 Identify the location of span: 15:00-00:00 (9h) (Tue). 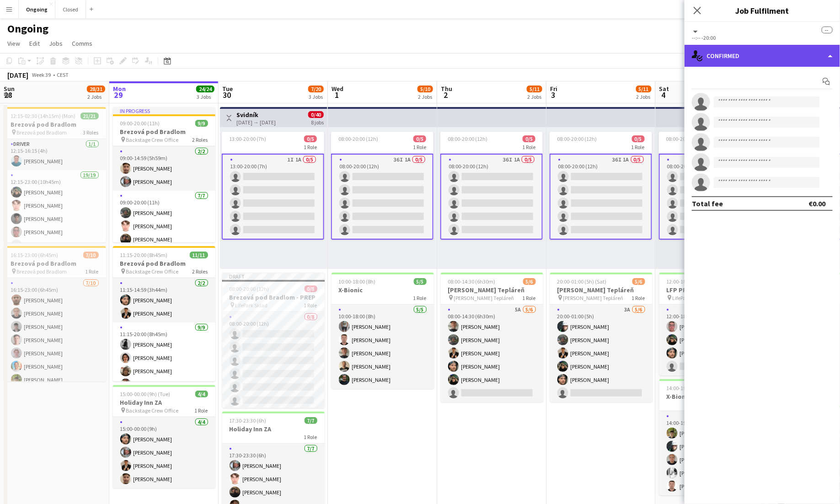
(146, 394).